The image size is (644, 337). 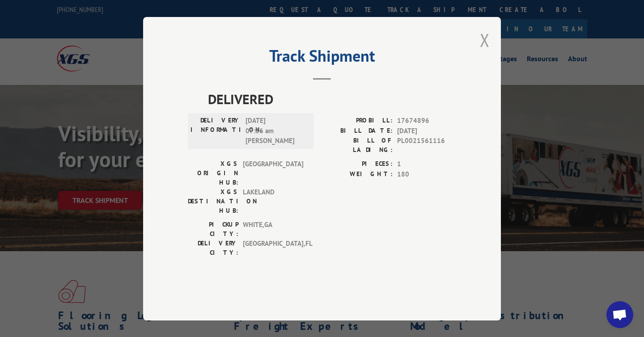 I want to click on label: DELIVERY INFORMATION:, so click(x=216, y=131).